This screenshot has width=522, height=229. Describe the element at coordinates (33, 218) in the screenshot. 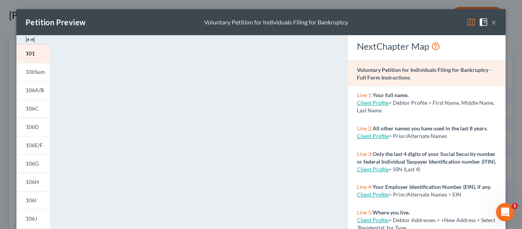

I see `a: 106J` at that location.